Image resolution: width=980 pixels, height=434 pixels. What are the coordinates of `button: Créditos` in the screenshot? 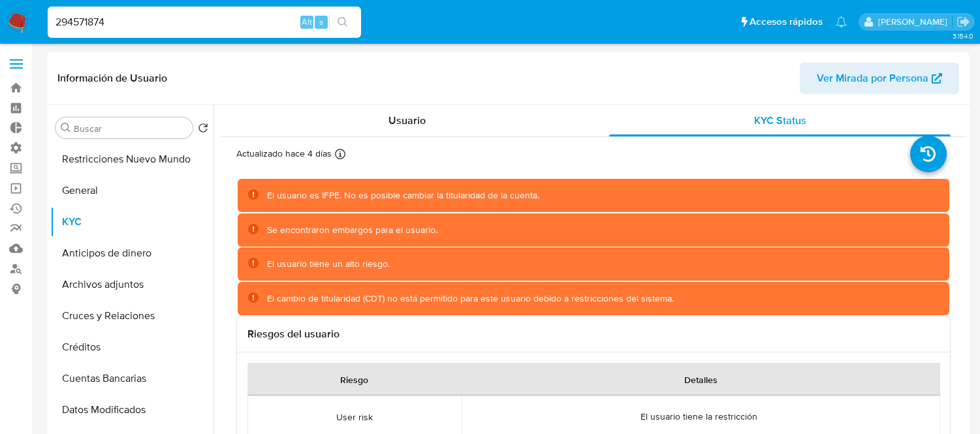 It's located at (132, 347).